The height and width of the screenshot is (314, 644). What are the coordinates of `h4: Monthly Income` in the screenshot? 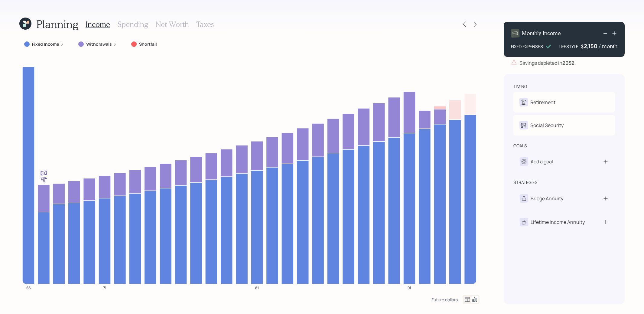 It's located at (540, 33).